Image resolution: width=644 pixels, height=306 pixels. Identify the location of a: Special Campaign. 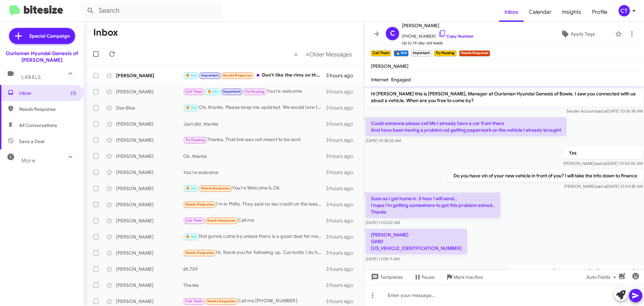
(42, 36).